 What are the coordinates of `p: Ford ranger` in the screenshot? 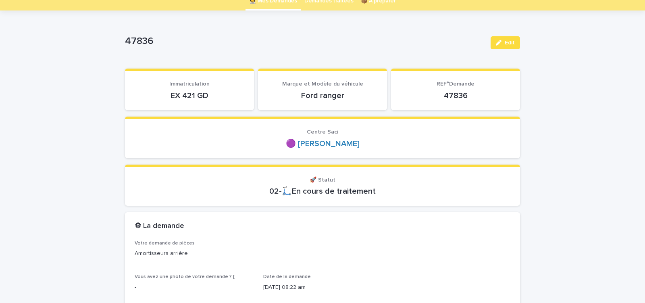 It's located at (323, 96).